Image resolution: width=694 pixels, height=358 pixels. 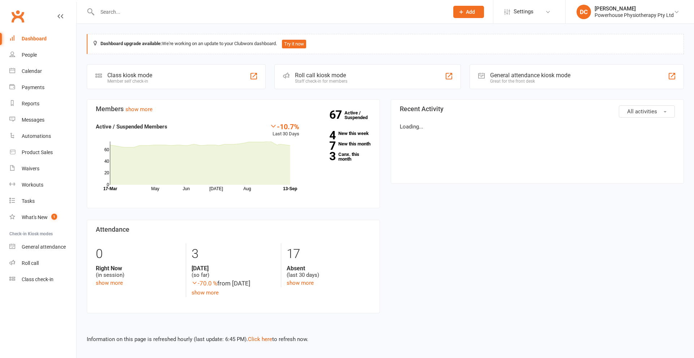 What do you see at coordinates (30, 169) in the screenshot?
I see `div: Waivers` at bounding box center [30, 169].